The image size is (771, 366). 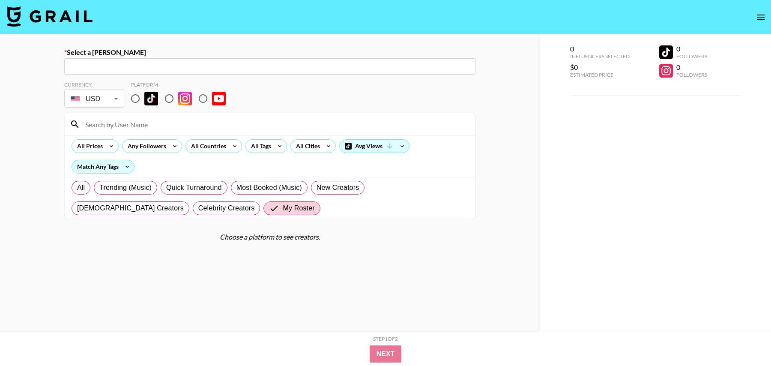 What do you see at coordinates (761, 17) in the screenshot?
I see `button: open drawer` at bounding box center [761, 17].